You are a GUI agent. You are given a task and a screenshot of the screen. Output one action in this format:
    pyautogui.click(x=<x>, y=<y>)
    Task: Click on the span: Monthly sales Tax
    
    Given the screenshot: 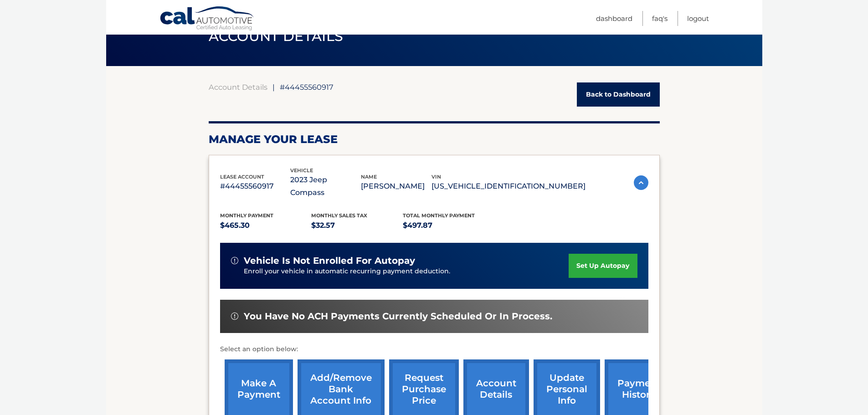 What is the action you would take?
    pyautogui.click(x=339, y=216)
    